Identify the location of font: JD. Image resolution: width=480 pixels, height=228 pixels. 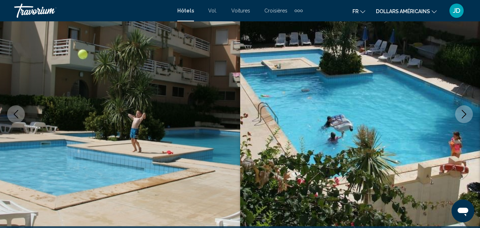
(456, 10).